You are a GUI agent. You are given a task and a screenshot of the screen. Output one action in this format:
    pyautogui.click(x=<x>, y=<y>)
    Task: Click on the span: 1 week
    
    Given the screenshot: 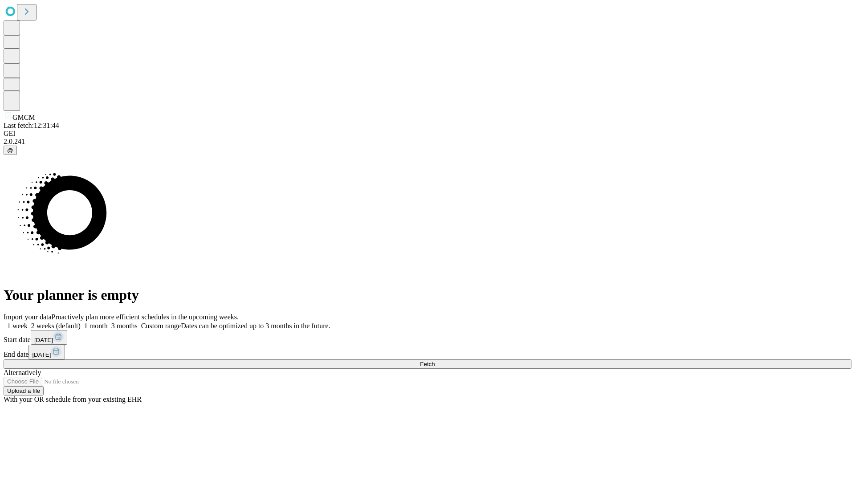 What is the action you would take?
    pyautogui.click(x=17, y=325)
    